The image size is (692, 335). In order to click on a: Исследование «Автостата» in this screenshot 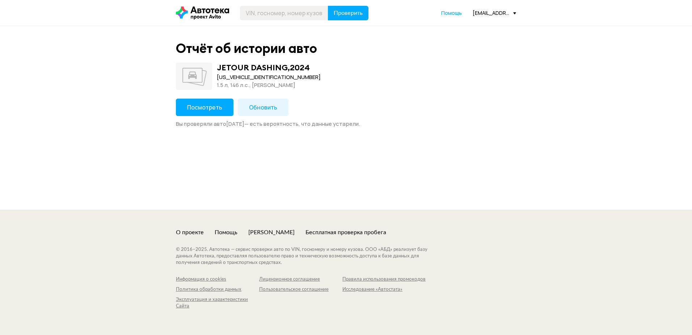, I will do `click(384, 289)`.